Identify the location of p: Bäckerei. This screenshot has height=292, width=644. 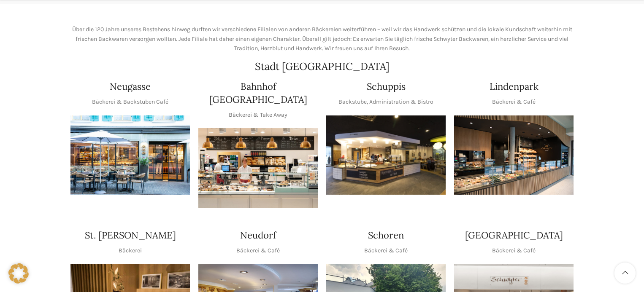
(130, 251).